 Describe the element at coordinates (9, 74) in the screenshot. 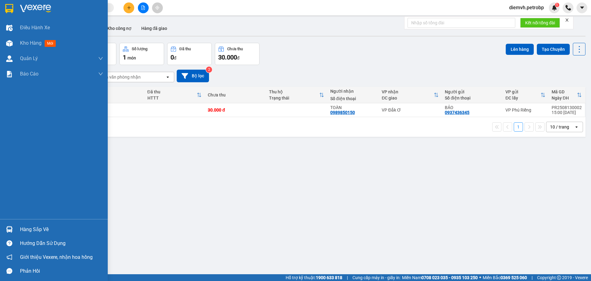

I see `img: solution-icon` at that location.